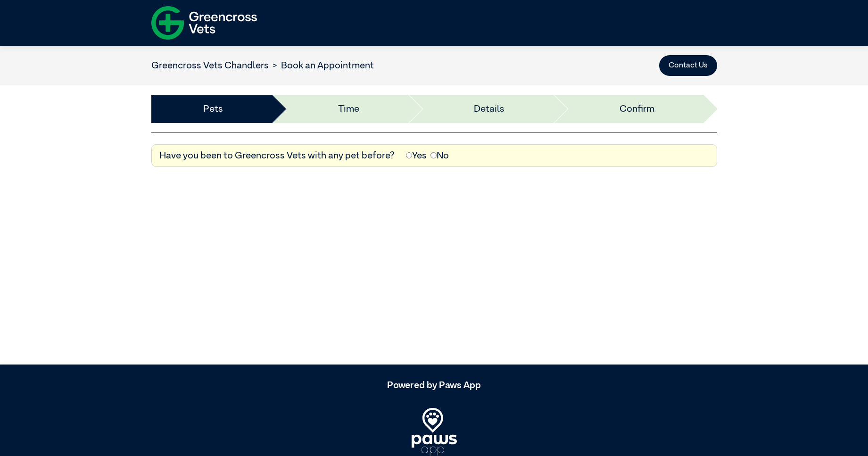 This screenshot has width=868, height=456. I want to click on input: No, so click(433, 155).